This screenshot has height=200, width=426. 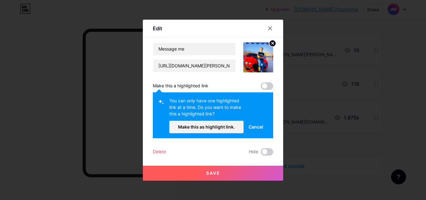 I want to click on button: Make this as highlight link., so click(x=206, y=127).